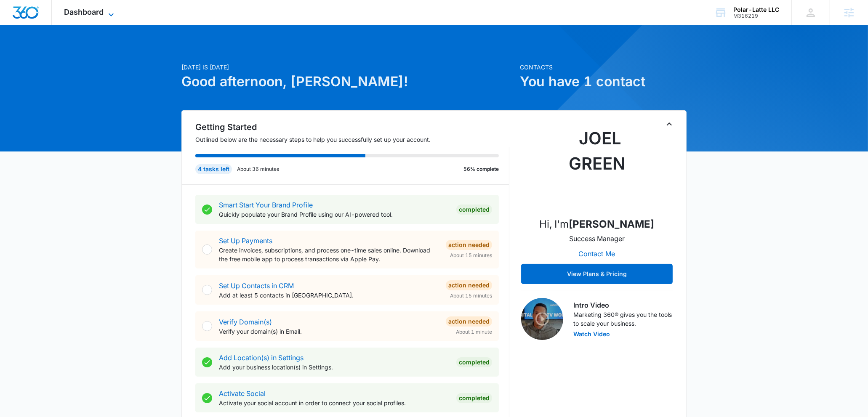 The height and width of the screenshot is (417, 868). What do you see at coordinates (258, 169) in the screenshot?
I see `p: About 36 minutes` at bounding box center [258, 169].